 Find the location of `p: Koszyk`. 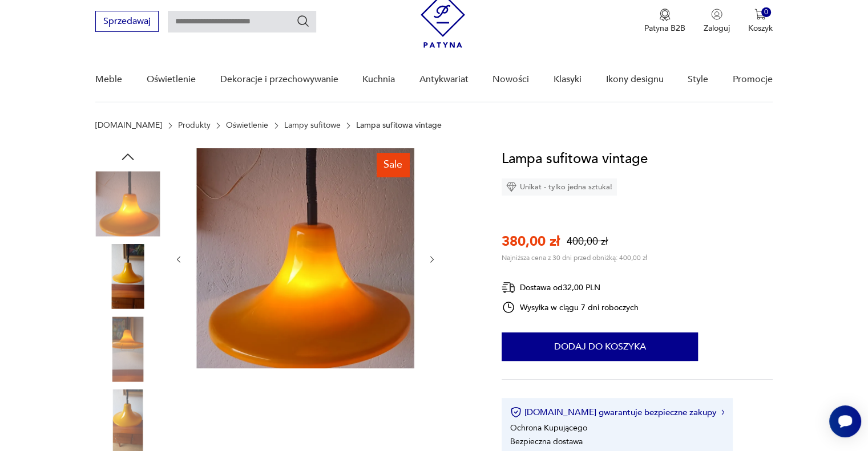

p: Koszyk is located at coordinates (760, 28).